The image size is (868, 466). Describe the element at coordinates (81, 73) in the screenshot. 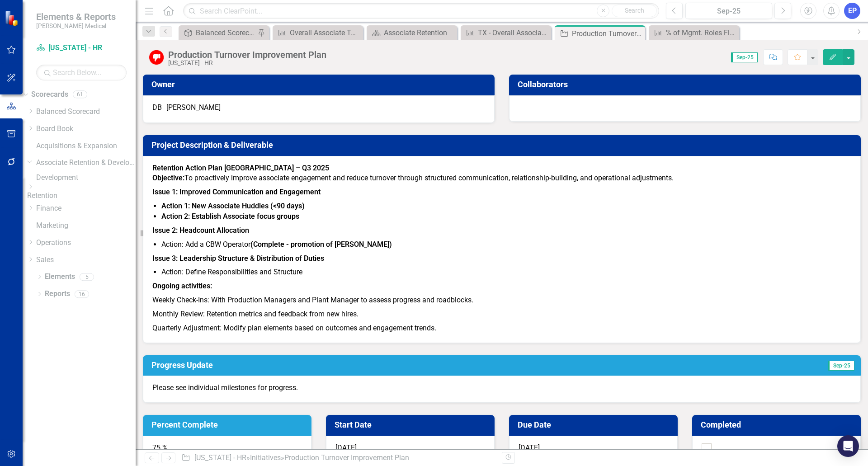

I see `input: Search Below...` at that location.